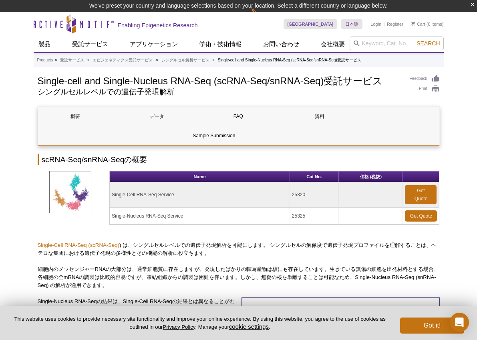 The width and height of the screenshot is (477, 340). What do you see at coordinates (433, 325) in the screenshot?
I see `button: Got it!` at bounding box center [433, 325].